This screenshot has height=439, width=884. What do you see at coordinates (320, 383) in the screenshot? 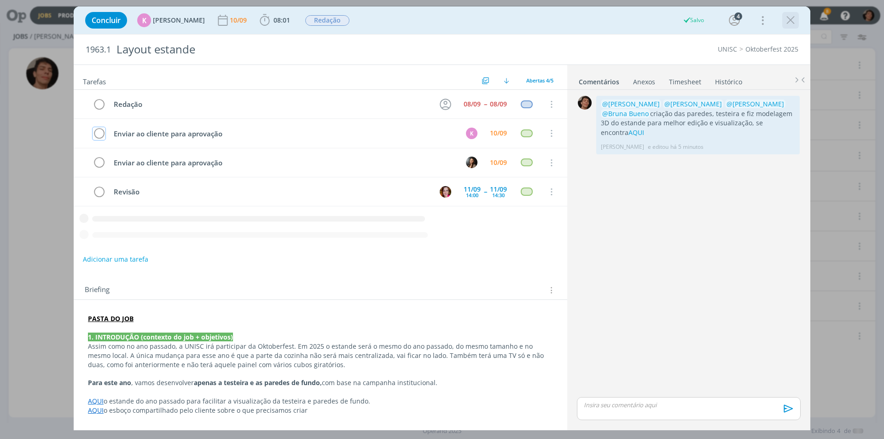
I see `p: , vamos desenvolver com base na campanha institucional.` at bounding box center [320, 383].